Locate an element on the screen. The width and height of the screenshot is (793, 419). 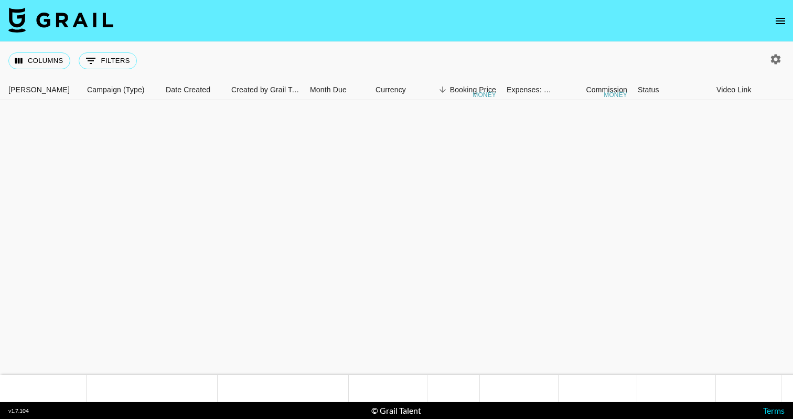
button: open drawer is located at coordinates (781, 21).